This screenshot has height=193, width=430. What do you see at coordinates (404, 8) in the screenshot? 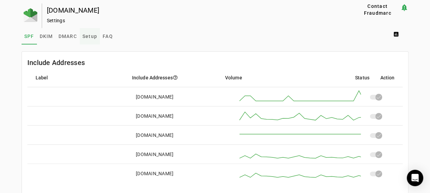
I see `mat-icon: notification_important` at bounding box center [404, 8].